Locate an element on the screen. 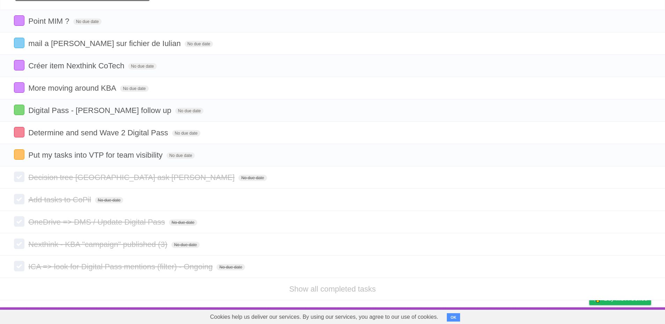 The image size is (665, 324). span: Cookies help us deliver our services. By using our services, you agree to our use of cookies. is located at coordinates (324, 317).